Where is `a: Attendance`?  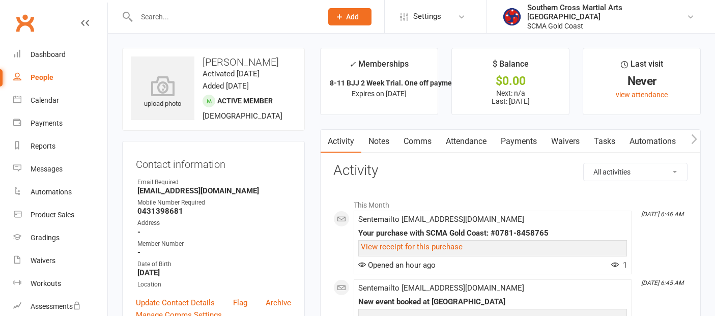 a: Attendance is located at coordinates (466, 141).